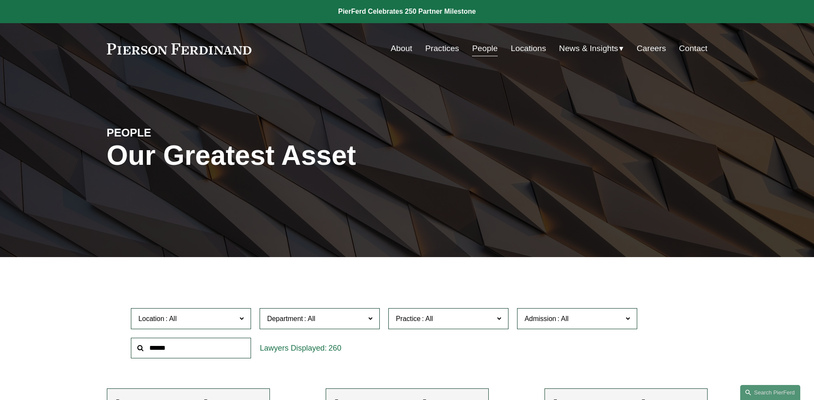 The height and width of the screenshot is (400, 814). What do you see at coordinates (485, 48) in the screenshot?
I see `a: People` at bounding box center [485, 48].